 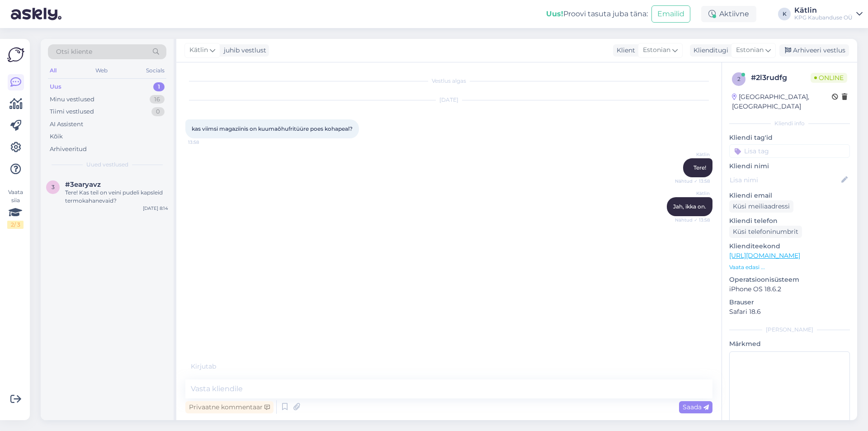 What do you see at coordinates (814, 50) in the screenshot?
I see `div: Arhiveeri vestlus` at bounding box center [814, 50].